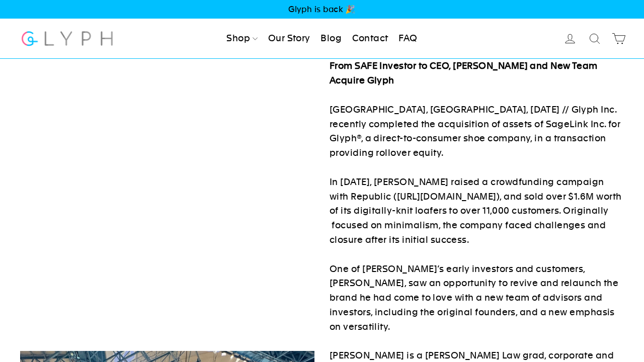 This screenshot has width=644, height=362. I want to click on a: Blog, so click(331, 39).